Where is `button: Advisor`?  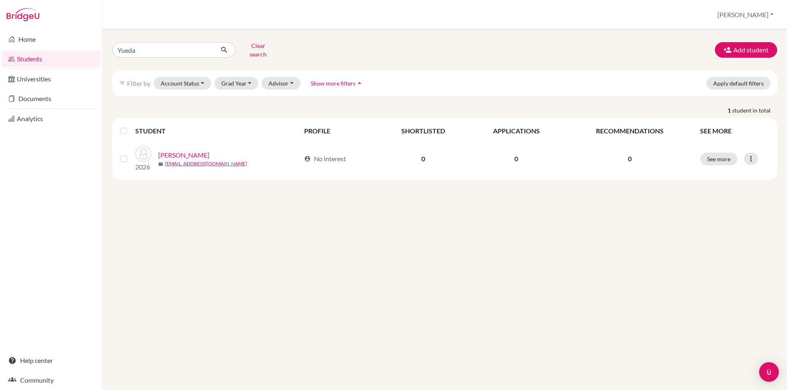 button: Advisor is located at coordinates (281, 83).